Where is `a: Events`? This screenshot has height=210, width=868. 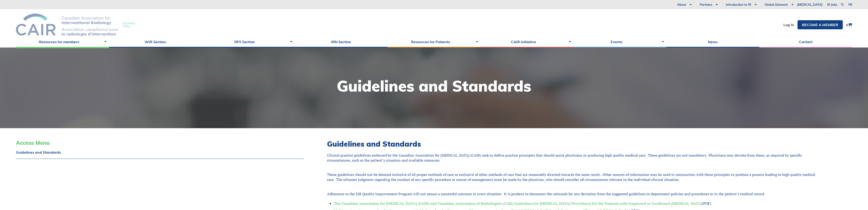 a: Events is located at coordinates (620, 42).